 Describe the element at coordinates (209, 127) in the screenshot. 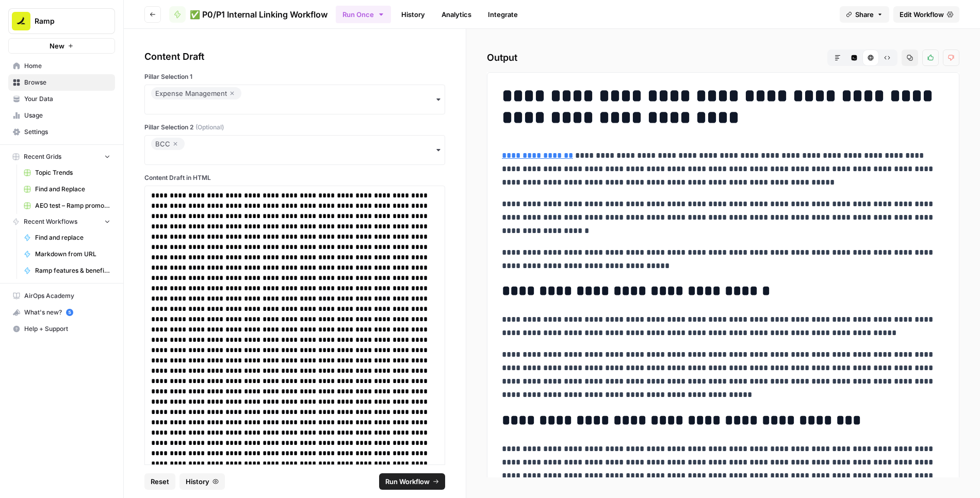

I see `span: (Optional)` at that location.